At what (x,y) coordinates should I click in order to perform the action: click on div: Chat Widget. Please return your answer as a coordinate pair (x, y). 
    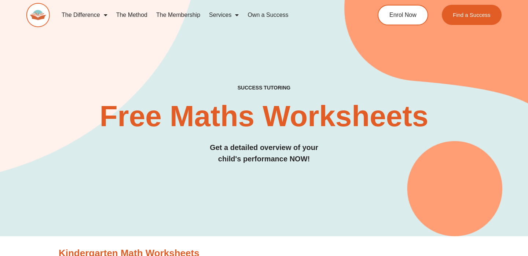
    Looking at the image, I should click on (465, 214).